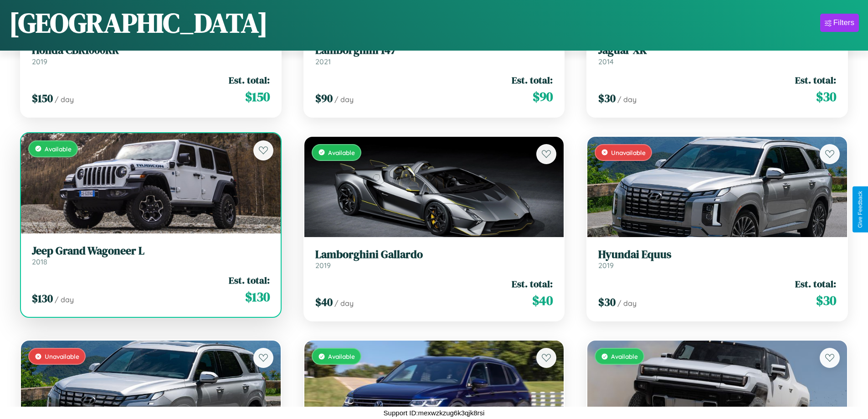 The height and width of the screenshot is (419, 868). What do you see at coordinates (717, 259) in the screenshot?
I see `a: Hyundai Equus2019` at bounding box center [717, 259].